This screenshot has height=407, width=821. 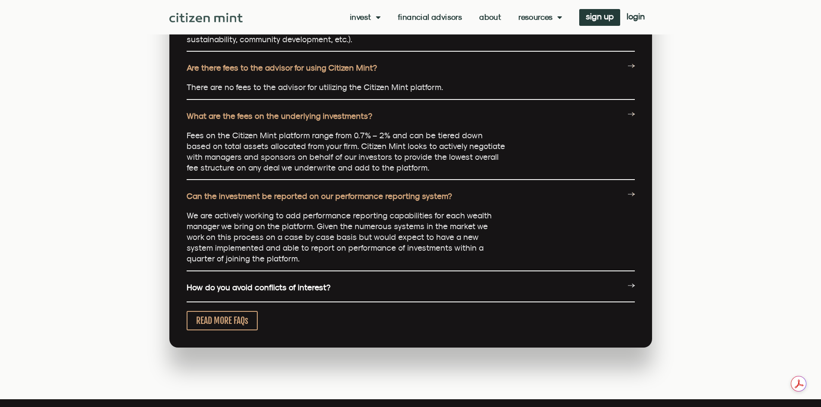 What do you see at coordinates (279, 116) in the screenshot?
I see `a: What are the fees on the underlying investments?` at bounding box center [279, 116].